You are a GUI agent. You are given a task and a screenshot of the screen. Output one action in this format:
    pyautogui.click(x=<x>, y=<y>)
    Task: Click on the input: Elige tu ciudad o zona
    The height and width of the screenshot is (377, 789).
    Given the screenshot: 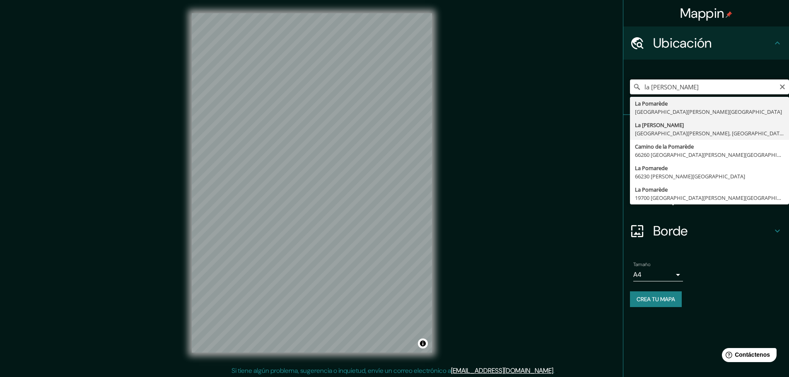 What is the action you would take?
    pyautogui.click(x=709, y=87)
    